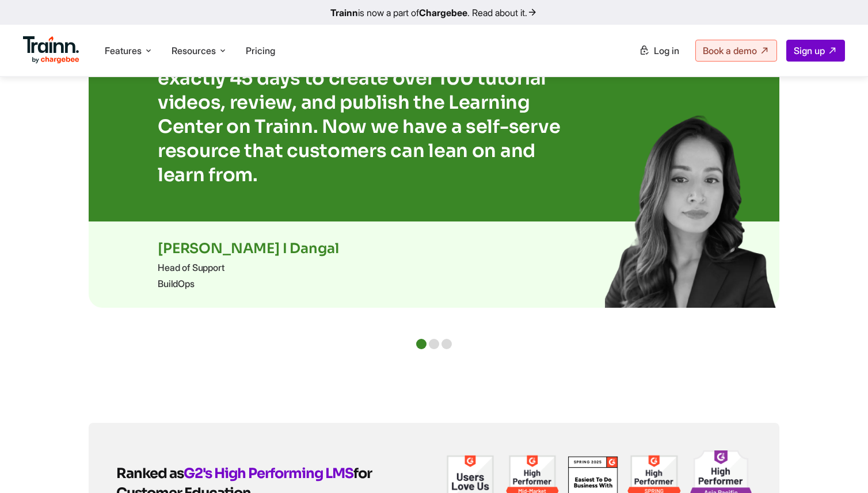 This screenshot has width=868, height=493. Describe the element at coordinates (123, 51) in the screenshot. I see `span: Features` at that location.